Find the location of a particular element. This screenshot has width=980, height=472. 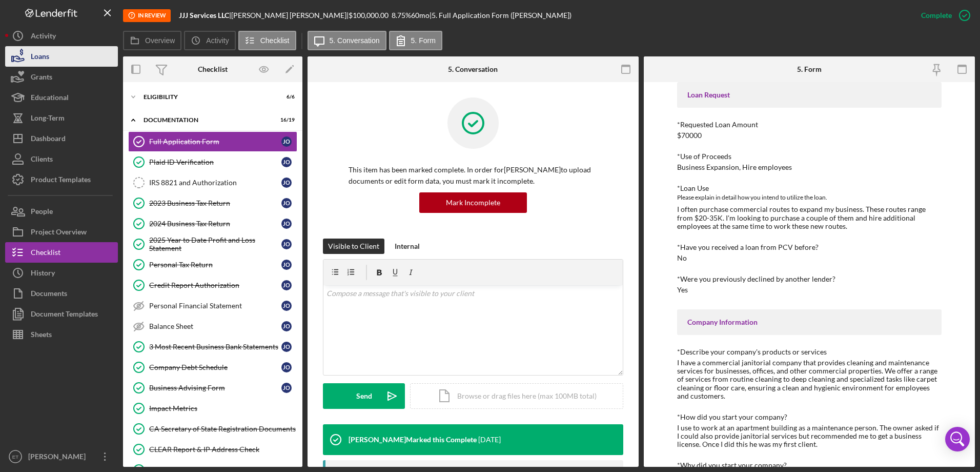

div: $70000 is located at coordinates (689, 135).